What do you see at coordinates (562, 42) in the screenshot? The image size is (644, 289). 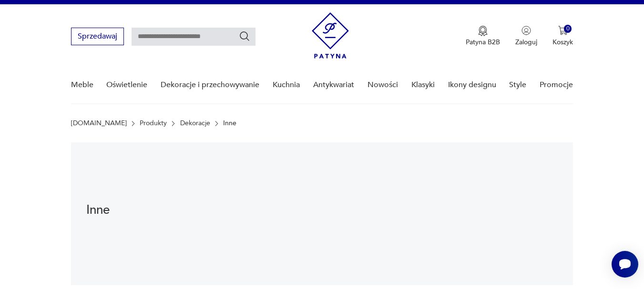 I see `p: Koszyk` at bounding box center [562, 42].